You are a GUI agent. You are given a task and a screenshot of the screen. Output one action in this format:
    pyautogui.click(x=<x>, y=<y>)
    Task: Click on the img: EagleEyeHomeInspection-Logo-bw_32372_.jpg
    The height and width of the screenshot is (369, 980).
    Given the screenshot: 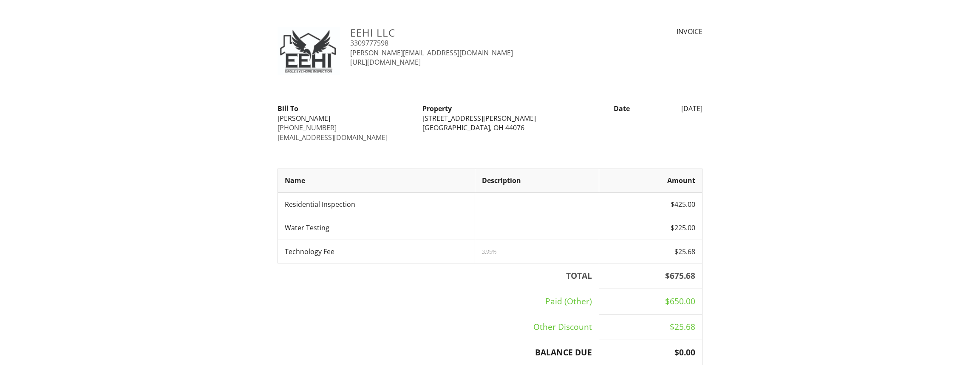 What is the action you would take?
    pyautogui.click(x=309, y=51)
    